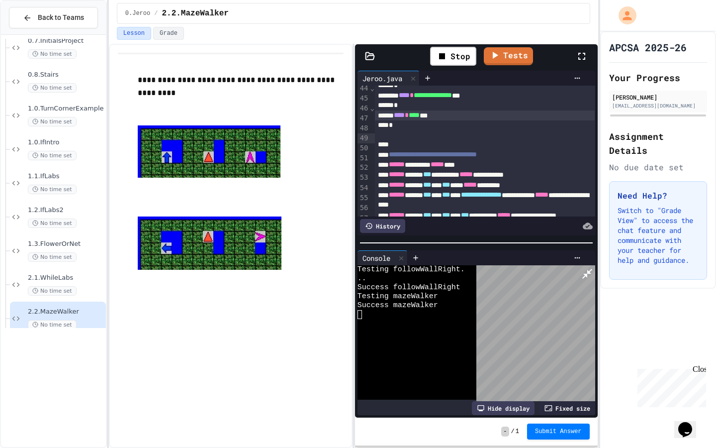 The height and width of the screenshot is (448, 716). What do you see at coordinates (66, 108) in the screenshot?
I see `span: 1.0.TurnCornerExample` at bounding box center [66, 108].